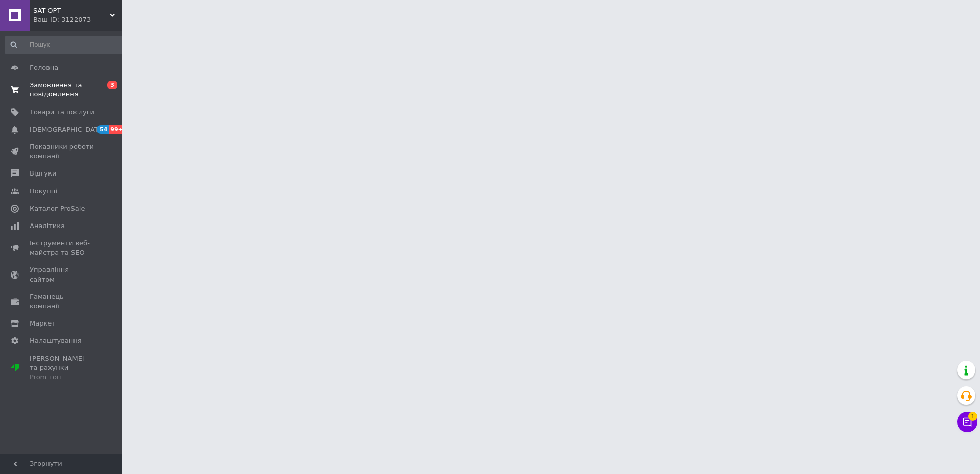 Image resolution: width=980 pixels, height=474 pixels. I want to click on span: 1, so click(973, 416).